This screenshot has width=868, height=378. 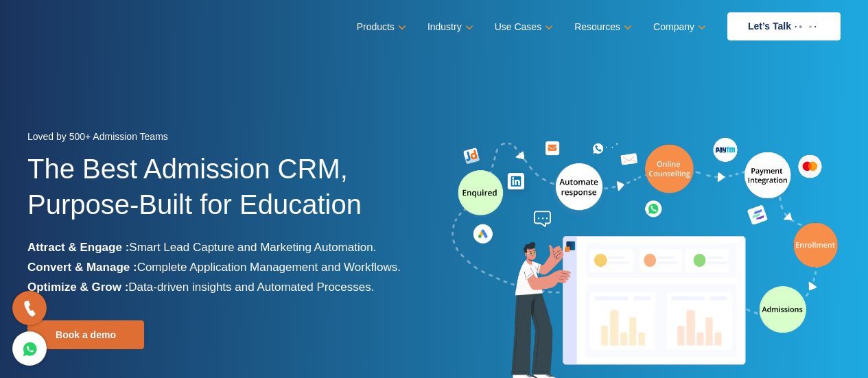 What do you see at coordinates (77, 286) in the screenshot?
I see `b: Optimize & Grow :` at bounding box center [77, 286].